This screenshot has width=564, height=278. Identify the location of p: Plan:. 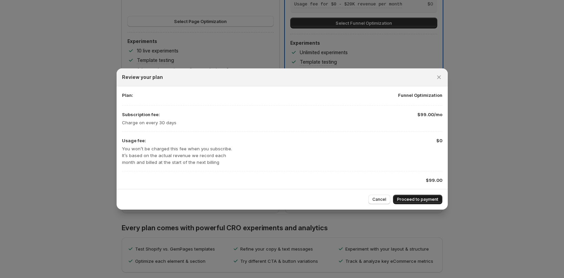
(127, 95).